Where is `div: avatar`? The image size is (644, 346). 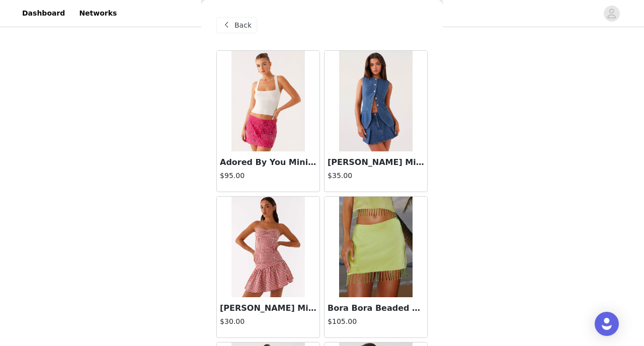 div: avatar is located at coordinates (611, 13).